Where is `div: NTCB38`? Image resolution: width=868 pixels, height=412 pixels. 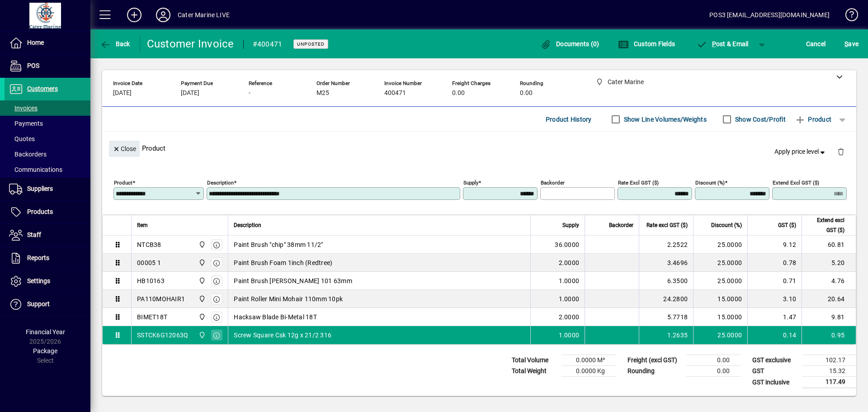
div: NTCB38 is located at coordinates (149, 245).